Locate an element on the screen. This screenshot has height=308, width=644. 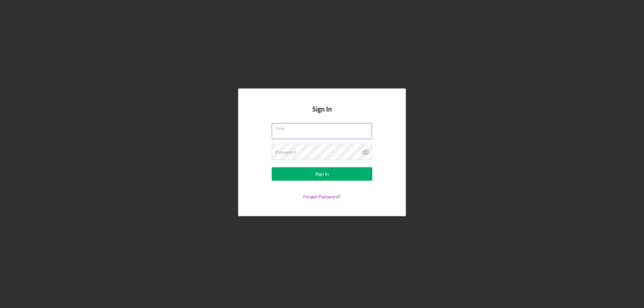
button: Sign In is located at coordinates (322, 174).